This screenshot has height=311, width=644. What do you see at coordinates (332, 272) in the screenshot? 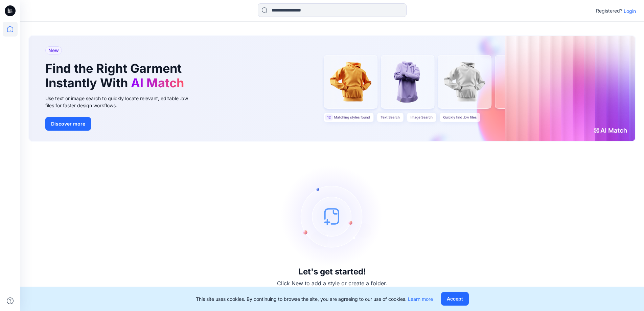
I see `h3: Let's get started!` at bounding box center [332, 272].